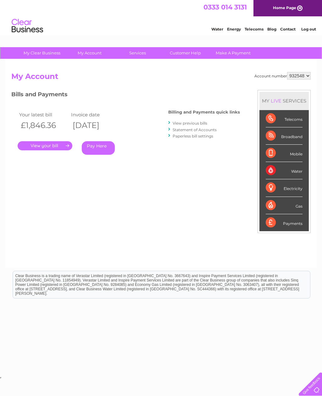 The height and width of the screenshot is (396, 322). Describe the element at coordinates (42, 53) in the screenshot. I see `a: My Clear Business` at that location.